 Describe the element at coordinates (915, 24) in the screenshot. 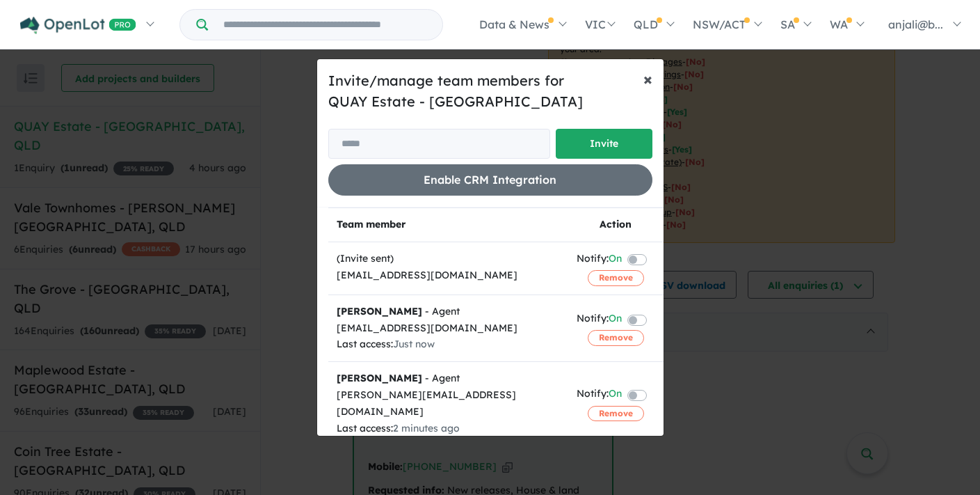

I see `span: anjali@b...` at that location.